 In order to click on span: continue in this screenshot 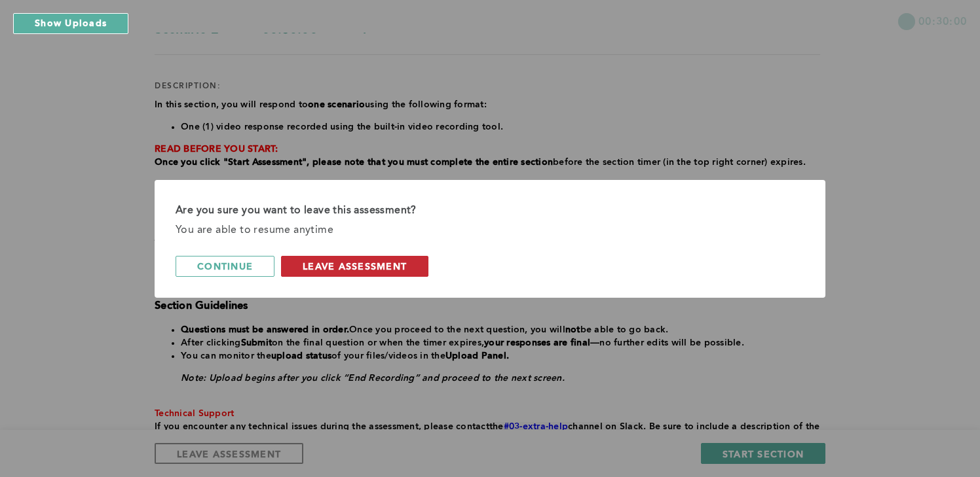, I will do `click(225, 266)`.